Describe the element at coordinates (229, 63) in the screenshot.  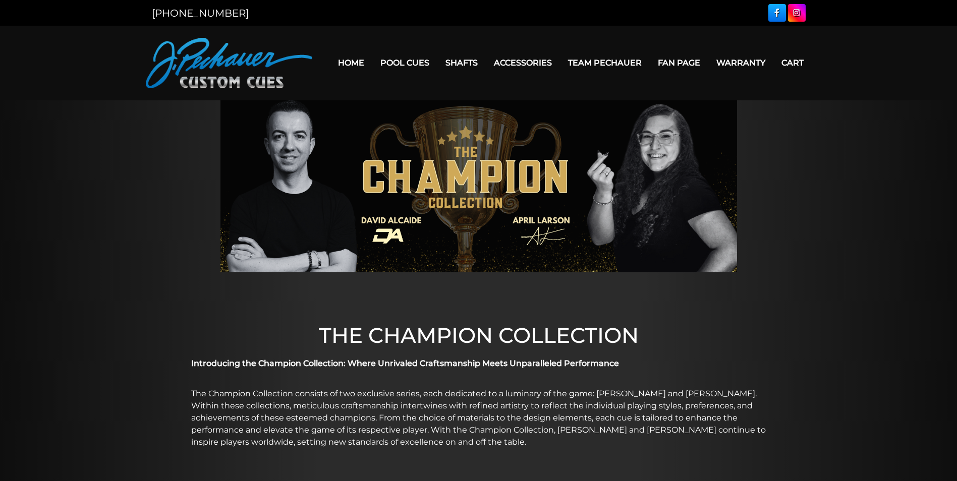
I see `img: Pechauer Custom Cues` at that location.